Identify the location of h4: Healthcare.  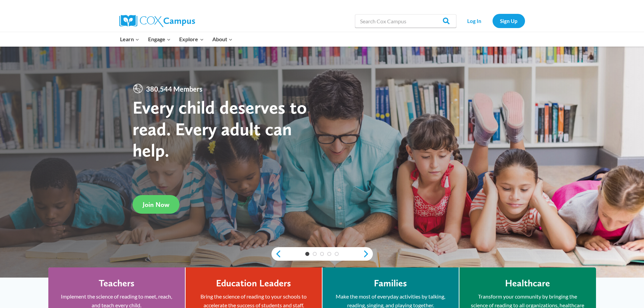
(528, 283).